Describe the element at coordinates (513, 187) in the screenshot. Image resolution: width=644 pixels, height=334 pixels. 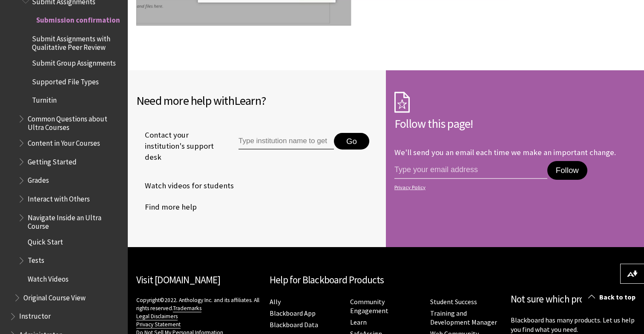
I see `a: Privacy Policy` at that location.